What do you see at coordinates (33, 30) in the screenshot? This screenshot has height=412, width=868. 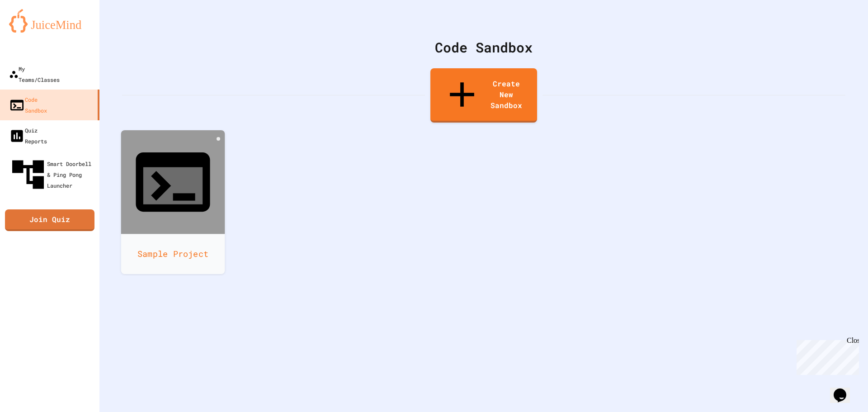 I see `div: Chat with us now!Close` at bounding box center [33, 30].